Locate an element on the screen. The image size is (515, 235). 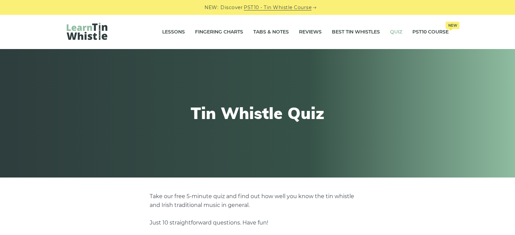
a: Tabs & Notes is located at coordinates (271, 32).